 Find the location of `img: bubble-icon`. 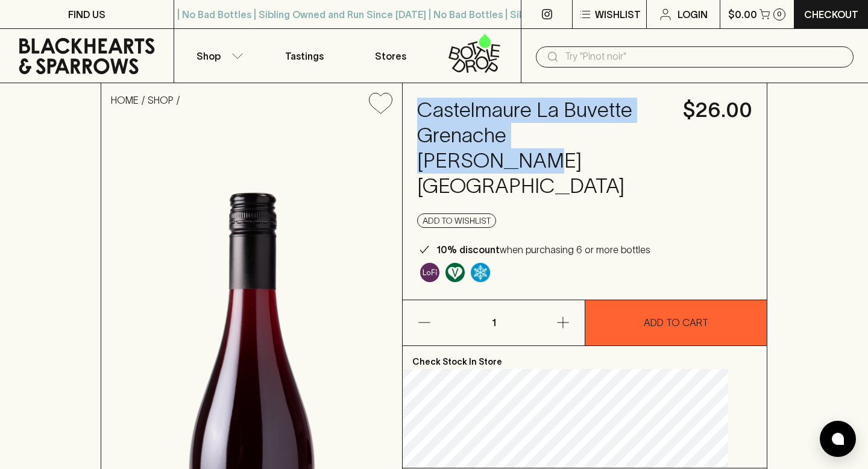

img: bubble-icon is located at coordinates (838, 439).